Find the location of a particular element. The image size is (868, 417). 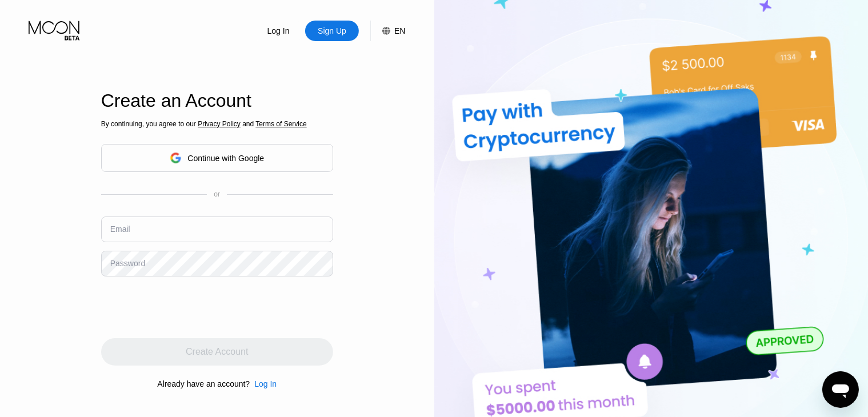

span: and is located at coordinates (248, 124).